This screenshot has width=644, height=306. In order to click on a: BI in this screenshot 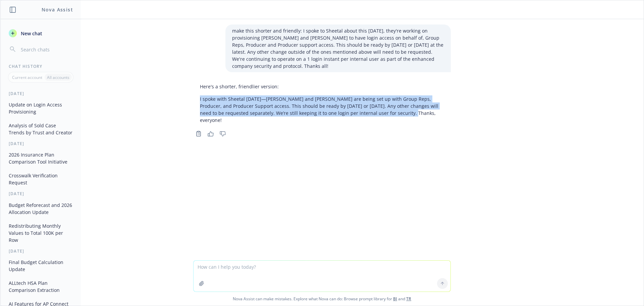, I will do `click(395, 299)`.